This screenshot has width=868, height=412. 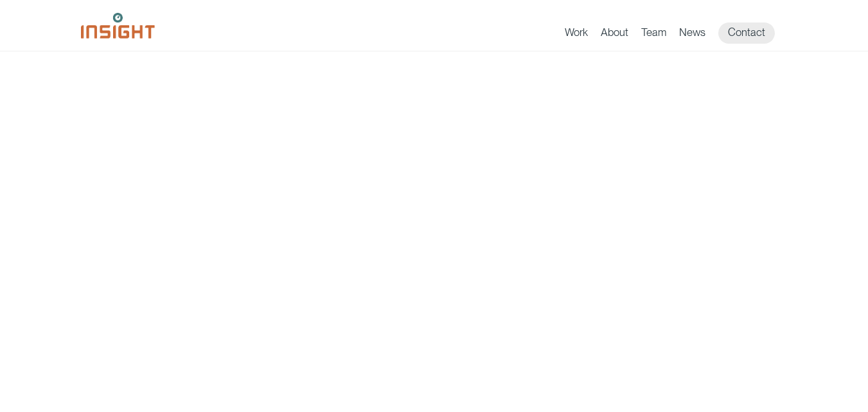 What do you see at coordinates (576, 35) in the screenshot?
I see `a: Work` at bounding box center [576, 35].